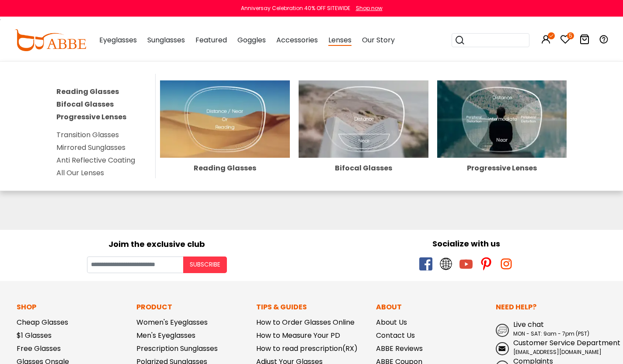  What do you see at coordinates (225, 119) in the screenshot?
I see `img: Reading Glasses` at bounding box center [225, 119].